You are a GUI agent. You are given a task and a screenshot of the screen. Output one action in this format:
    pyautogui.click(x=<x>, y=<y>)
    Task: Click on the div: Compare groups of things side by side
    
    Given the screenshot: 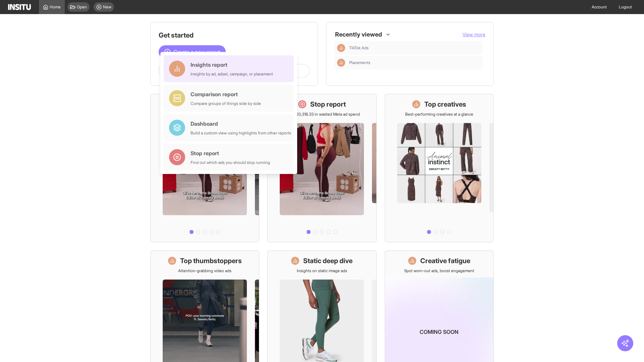 What is the action you would take?
    pyautogui.click(x=226, y=103)
    